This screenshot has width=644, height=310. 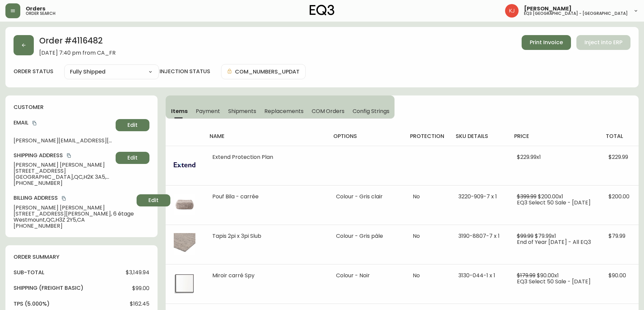 What do you see at coordinates (243, 157) in the screenshot?
I see `span: Extend Protection Plan` at bounding box center [243, 157].